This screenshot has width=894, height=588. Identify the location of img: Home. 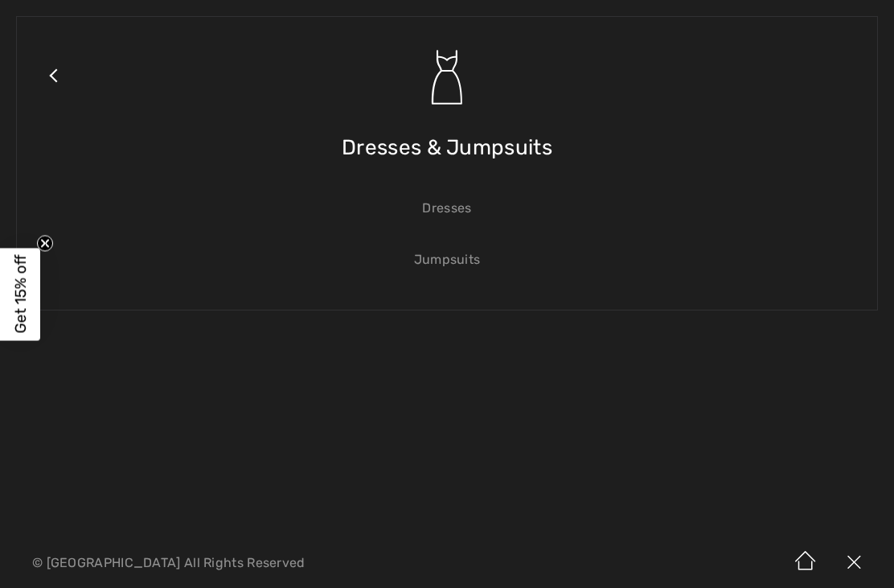
(805, 562).